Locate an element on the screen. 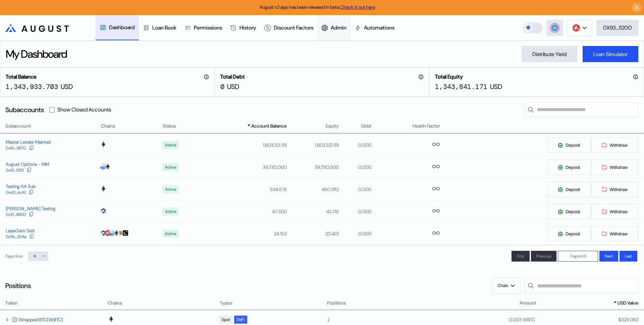 Image resolution: width=644 pixels, height=325 pixels. span: Status is located at coordinates (169, 126).